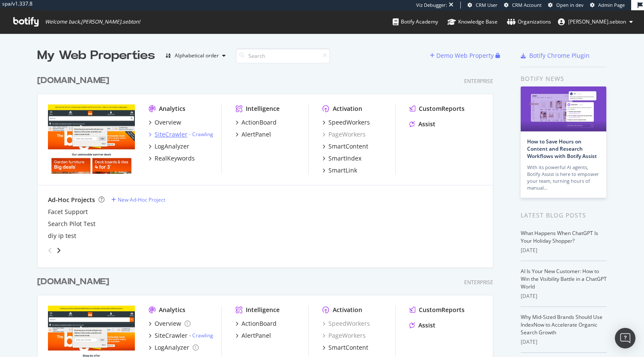 The width and height of the screenshot is (644, 357). I want to click on span: CRM Account, so click(527, 4).